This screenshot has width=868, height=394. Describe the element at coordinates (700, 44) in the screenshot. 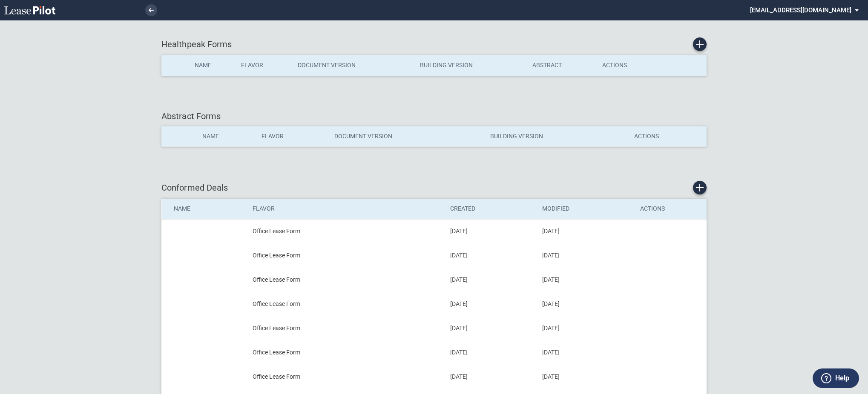

I see `a: Create new Form` at that location.